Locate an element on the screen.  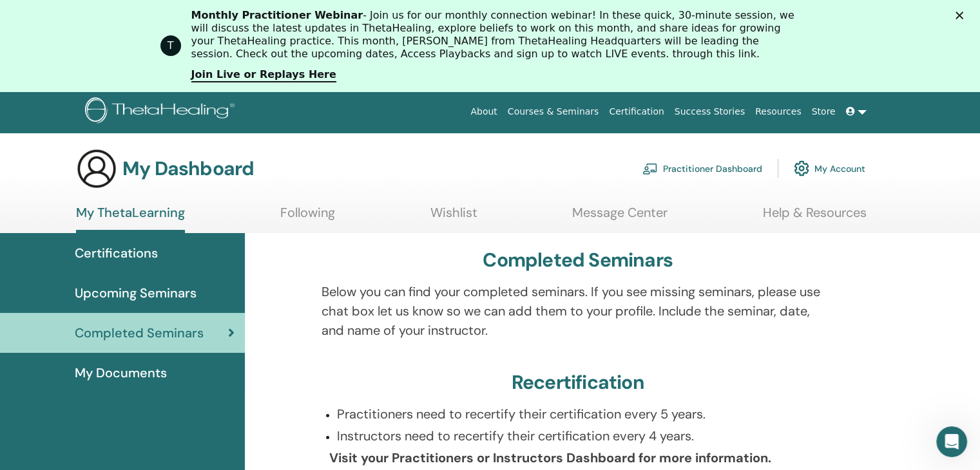
a: Wishlist is located at coordinates (453, 217).